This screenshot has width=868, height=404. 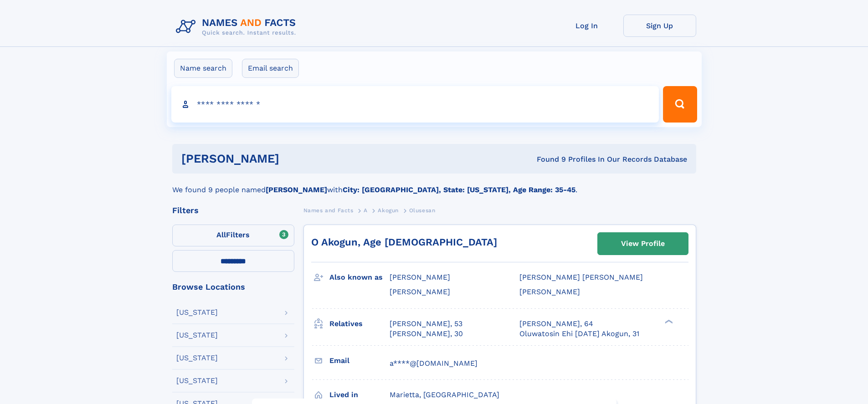 I want to click on input: search input, so click(x=416, y=105).